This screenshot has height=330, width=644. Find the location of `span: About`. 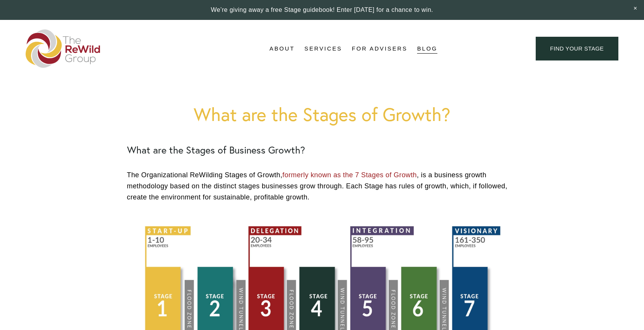

span: About is located at coordinates (282, 48).